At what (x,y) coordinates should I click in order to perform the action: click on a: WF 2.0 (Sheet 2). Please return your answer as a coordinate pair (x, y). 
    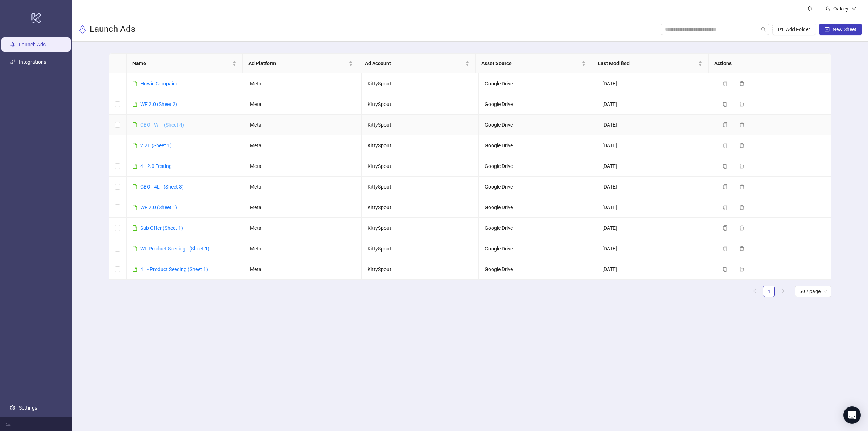
    Looking at the image, I should click on (159, 104).